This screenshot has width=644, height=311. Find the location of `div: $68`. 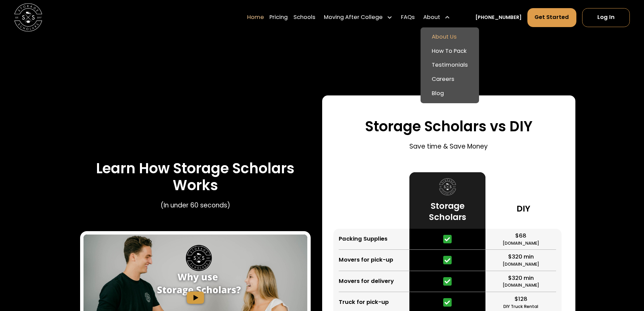

div: $68 is located at coordinates (521, 236).